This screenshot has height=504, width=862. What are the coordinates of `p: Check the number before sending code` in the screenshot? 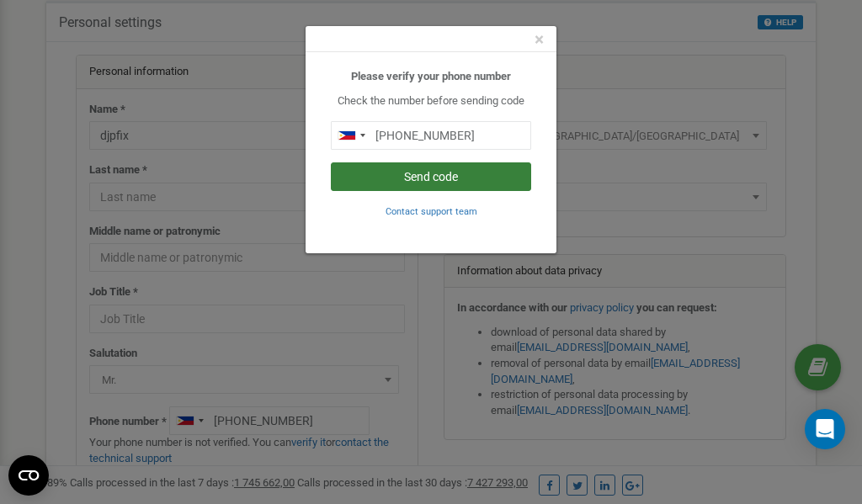 It's located at (431, 101).